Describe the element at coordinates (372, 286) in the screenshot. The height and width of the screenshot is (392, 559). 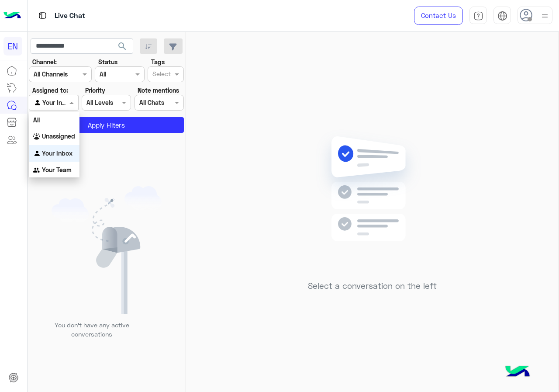
I see `h5: Select a conversation on the left` at that location.